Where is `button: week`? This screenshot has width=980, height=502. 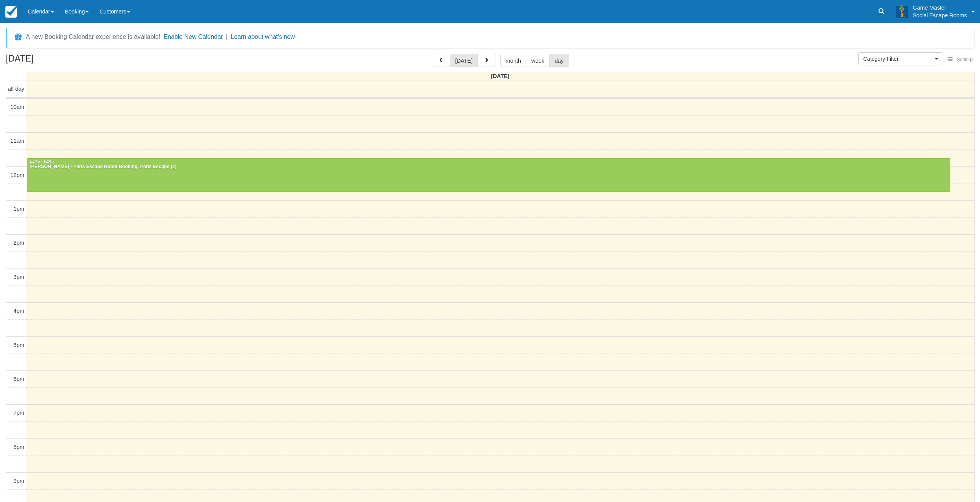 button: week is located at coordinates (538, 61).